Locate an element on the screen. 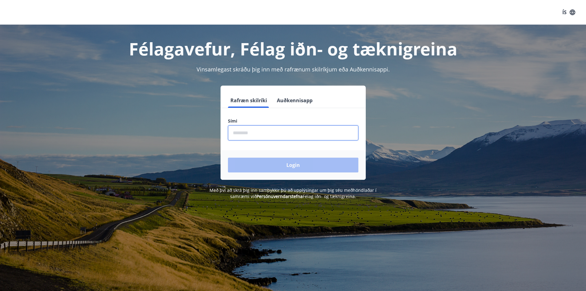 The width and height of the screenshot is (586, 291). span: Með því að skrá þig inn samþykkir þú að upplýsingar um þig séu meðhöndlaðar í samræmi við Félag i... is located at coordinates (293, 193).